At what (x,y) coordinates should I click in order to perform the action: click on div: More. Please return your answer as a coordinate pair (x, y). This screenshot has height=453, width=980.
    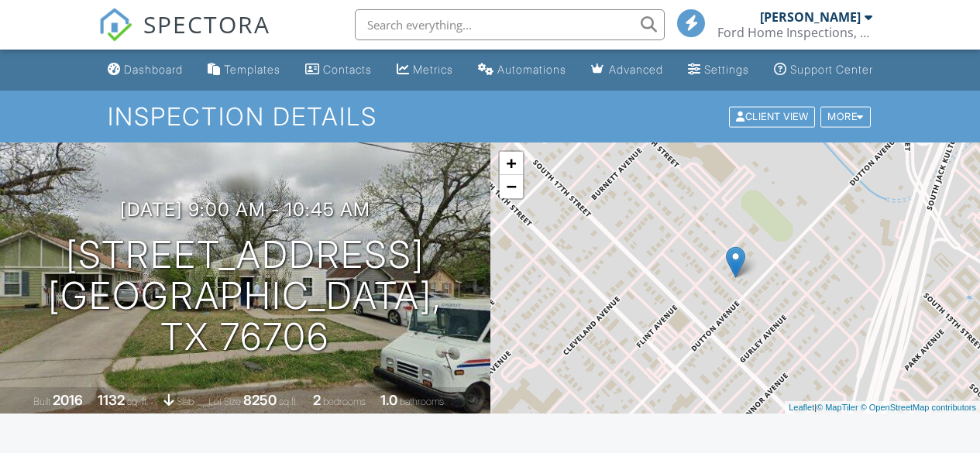
    Looking at the image, I should click on (845, 116).